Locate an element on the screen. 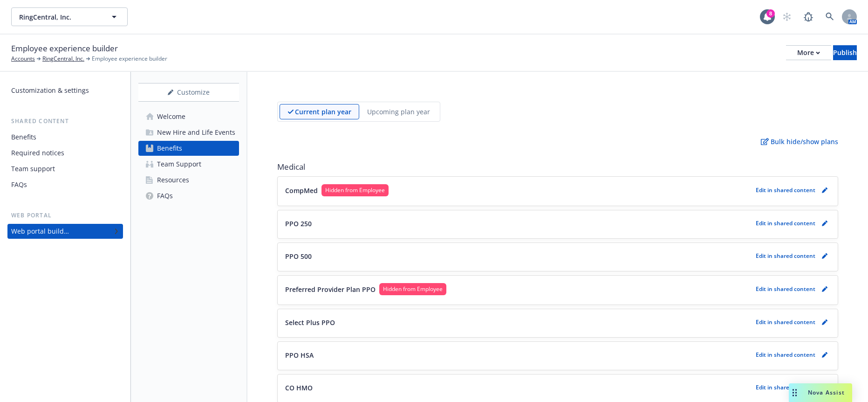  div: Shared content is located at coordinates (65, 121).